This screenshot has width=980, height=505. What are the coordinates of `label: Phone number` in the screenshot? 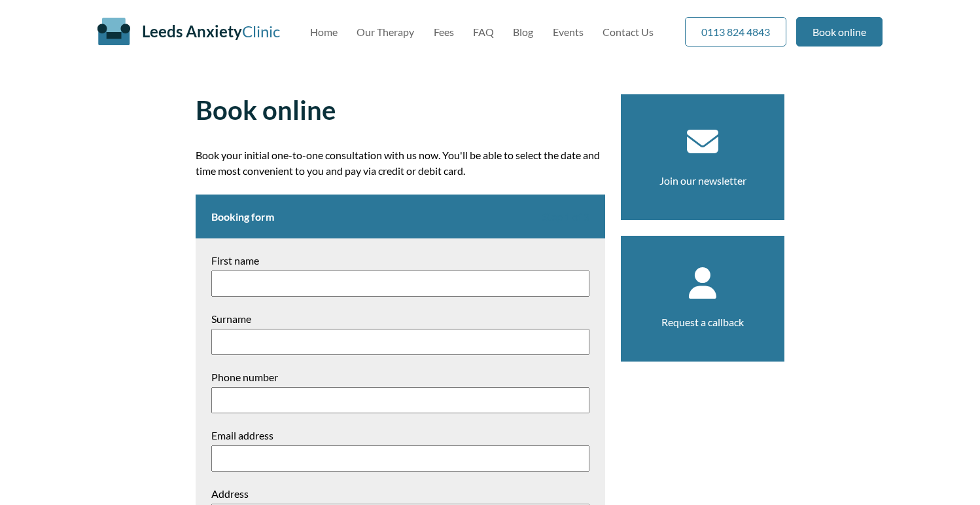 It's located at (400, 376).